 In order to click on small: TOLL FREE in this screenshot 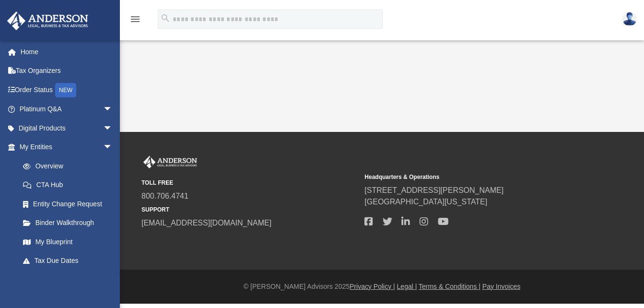, I will do `click(250, 183)`.